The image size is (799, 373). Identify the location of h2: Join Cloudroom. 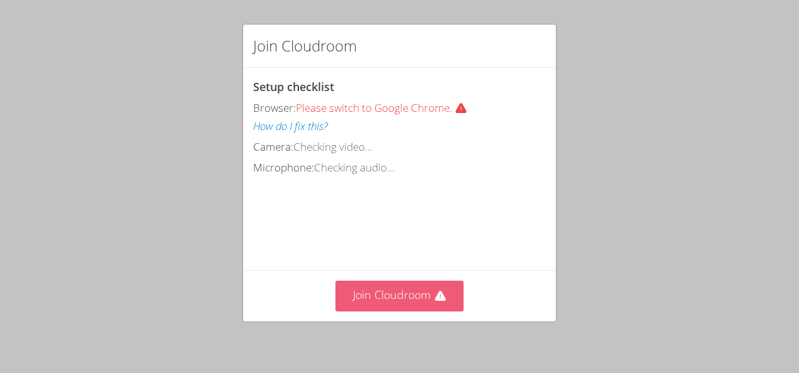
(305, 46).